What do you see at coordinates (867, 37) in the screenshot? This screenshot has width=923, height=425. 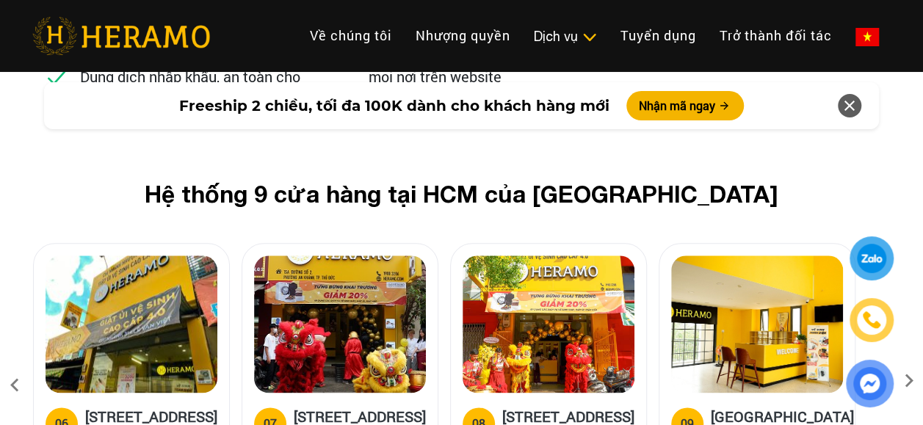 I see `img: vn-flag.png` at bounding box center [867, 37].